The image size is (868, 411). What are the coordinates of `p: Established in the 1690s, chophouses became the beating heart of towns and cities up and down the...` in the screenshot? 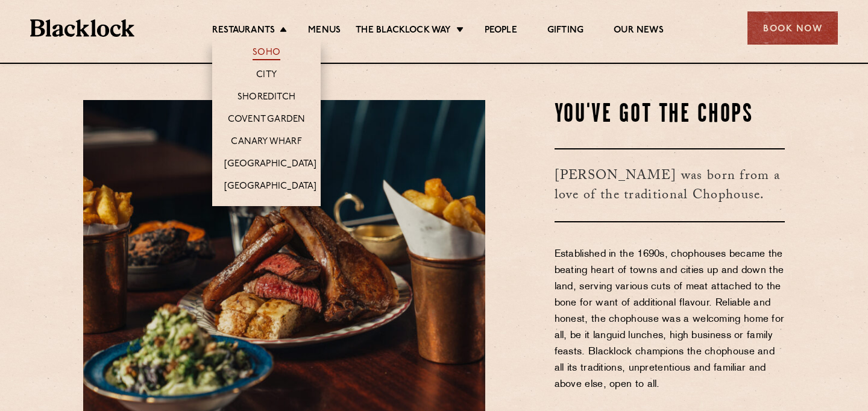 It's located at (670, 320).